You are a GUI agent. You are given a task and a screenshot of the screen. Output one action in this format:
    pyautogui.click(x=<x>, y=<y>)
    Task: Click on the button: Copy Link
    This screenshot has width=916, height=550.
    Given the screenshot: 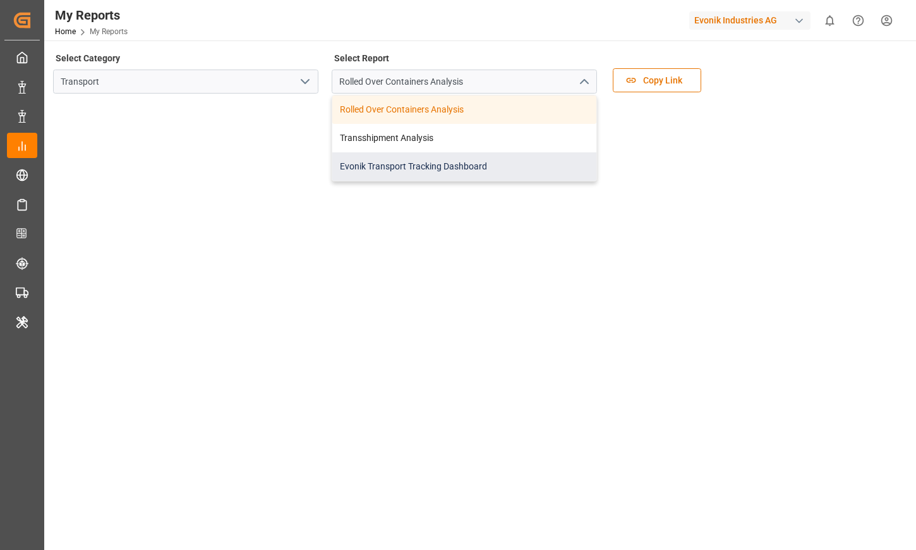 What is the action you would take?
    pyautogui.click(x=657, y=80)
    